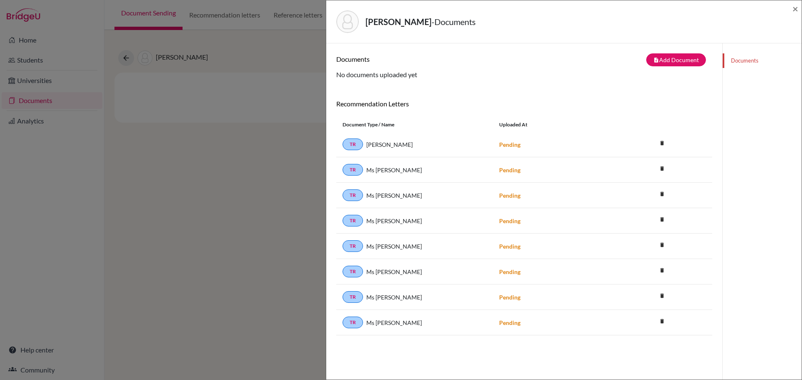  I want to click on h6: Documents, so click(430, 59).